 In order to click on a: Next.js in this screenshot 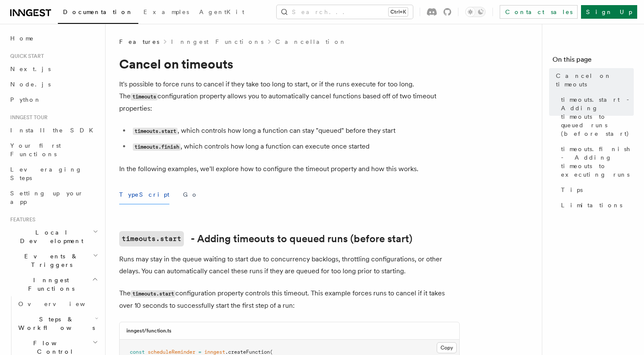, I will do `click(53, 69)`.